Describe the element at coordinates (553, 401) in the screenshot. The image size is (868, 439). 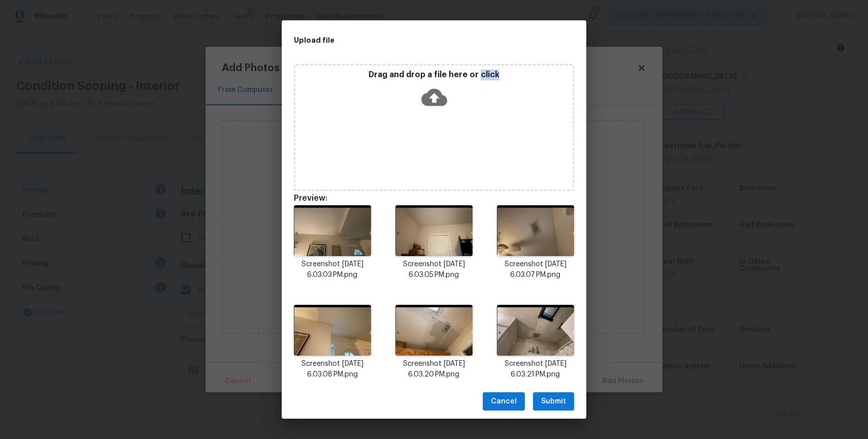
I see `button: Submit` at that location.